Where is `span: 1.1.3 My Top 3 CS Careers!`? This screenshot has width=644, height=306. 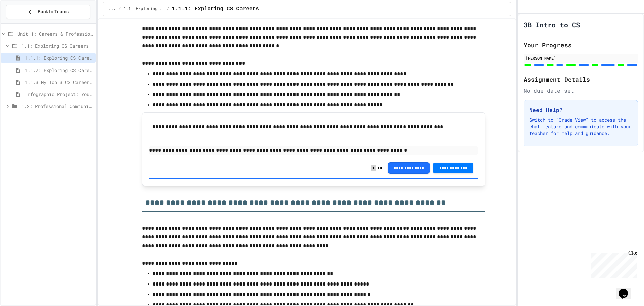 span: 1.1.3 My Top 3 CS Careers! is located at coordinates (59, 82).